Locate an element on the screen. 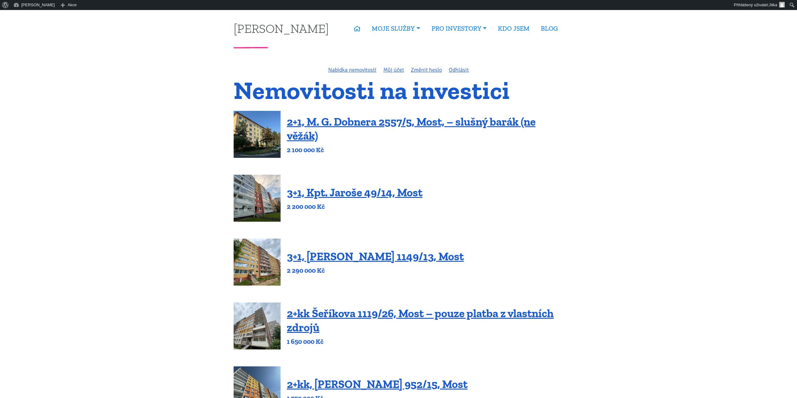  p: 2 100 000 Kč is located at coordinates (425, 150).